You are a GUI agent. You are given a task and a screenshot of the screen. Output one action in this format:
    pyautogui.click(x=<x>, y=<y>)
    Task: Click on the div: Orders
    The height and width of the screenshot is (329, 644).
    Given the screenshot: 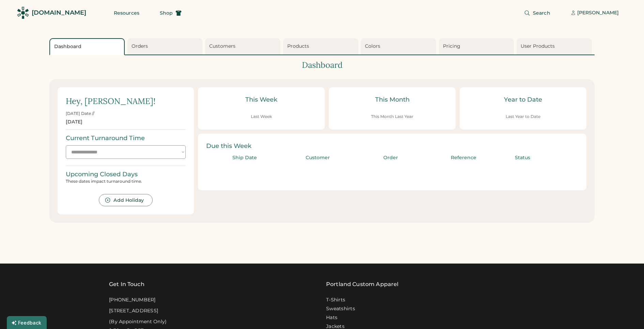 What is the action you would take?
    pyautogui.click(x=166, y=46)
    